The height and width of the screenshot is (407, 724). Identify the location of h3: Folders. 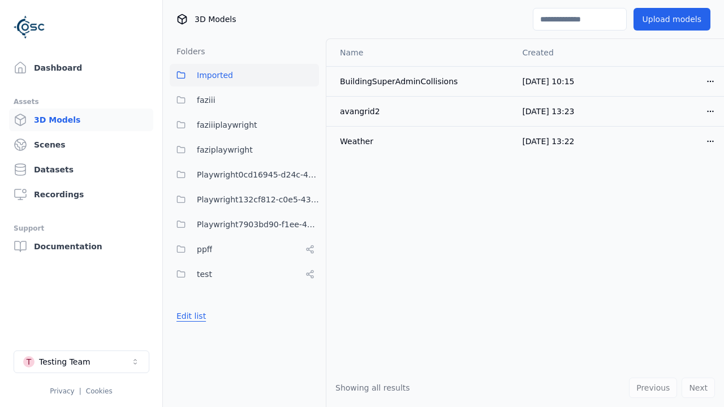
(187, 51).